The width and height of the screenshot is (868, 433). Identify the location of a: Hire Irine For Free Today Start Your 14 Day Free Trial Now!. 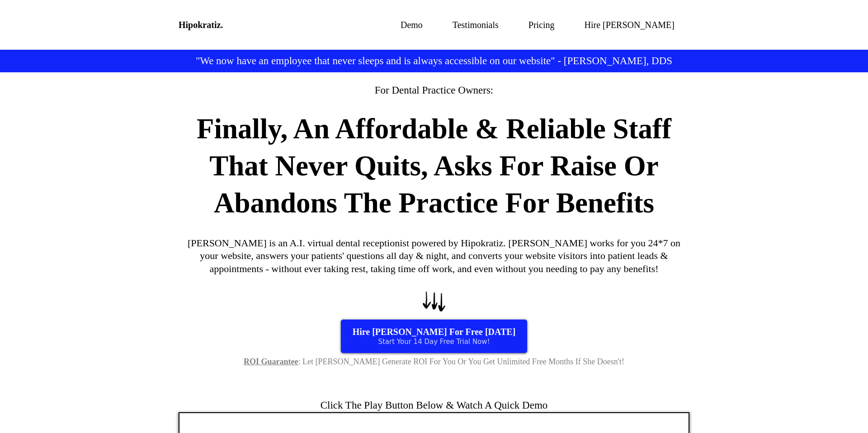
(434, 337).